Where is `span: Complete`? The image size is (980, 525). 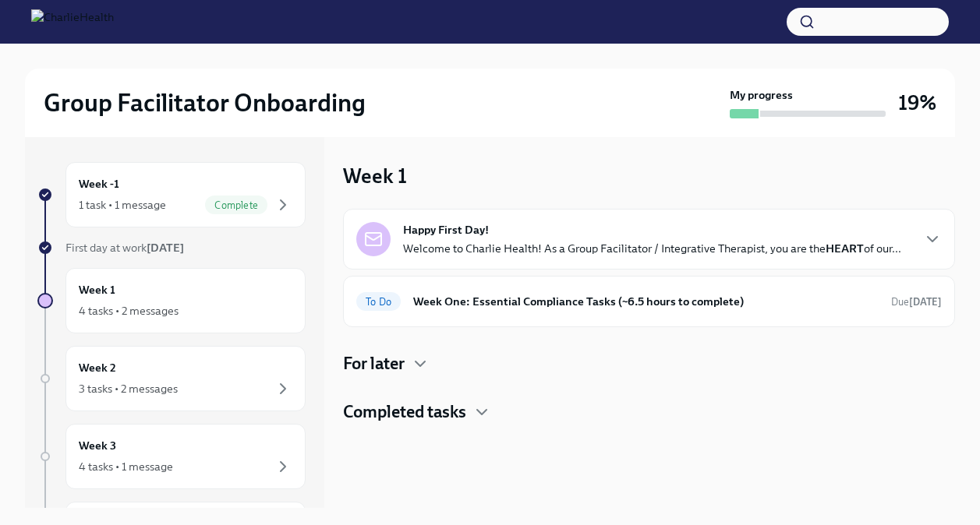
span: Complete is located at coordinates (236, 205).